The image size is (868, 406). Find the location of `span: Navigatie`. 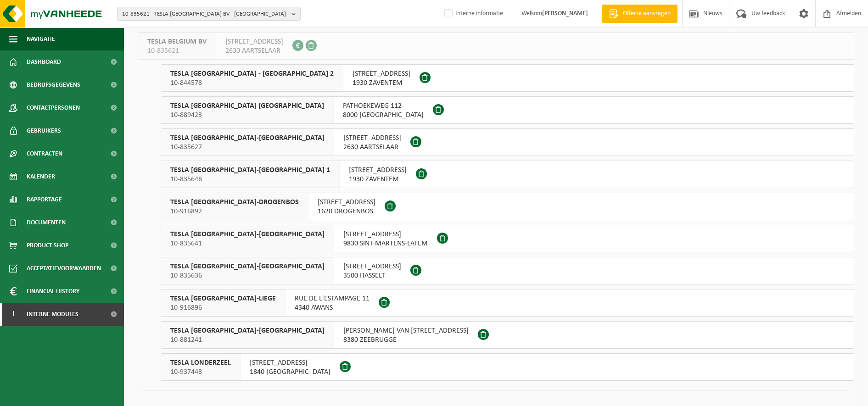

span: Navigatie is located at coordinates (41, 39).